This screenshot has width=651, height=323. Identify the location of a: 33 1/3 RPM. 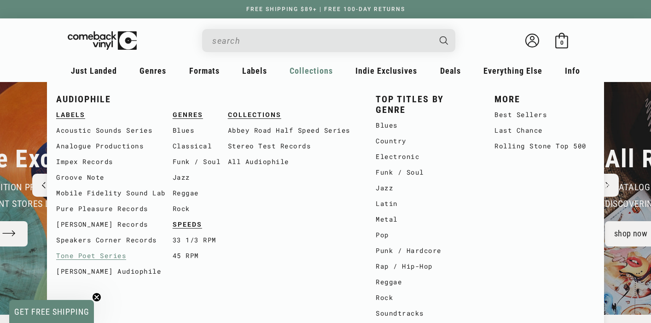
(200, 240).